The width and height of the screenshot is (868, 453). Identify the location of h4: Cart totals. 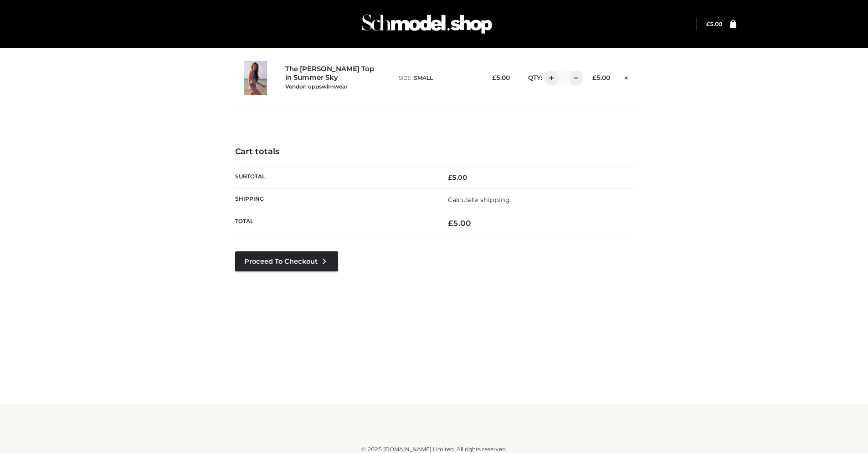
(434, 152).